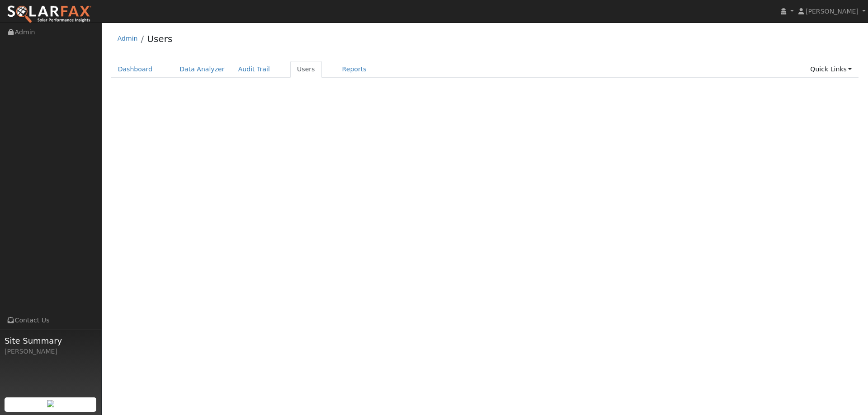 Image resolution: width=868 pixels, height=415 pixels. Describe the element at coordinates (51, 341) in the screenshot. I see `span: Site Summary` at that location.